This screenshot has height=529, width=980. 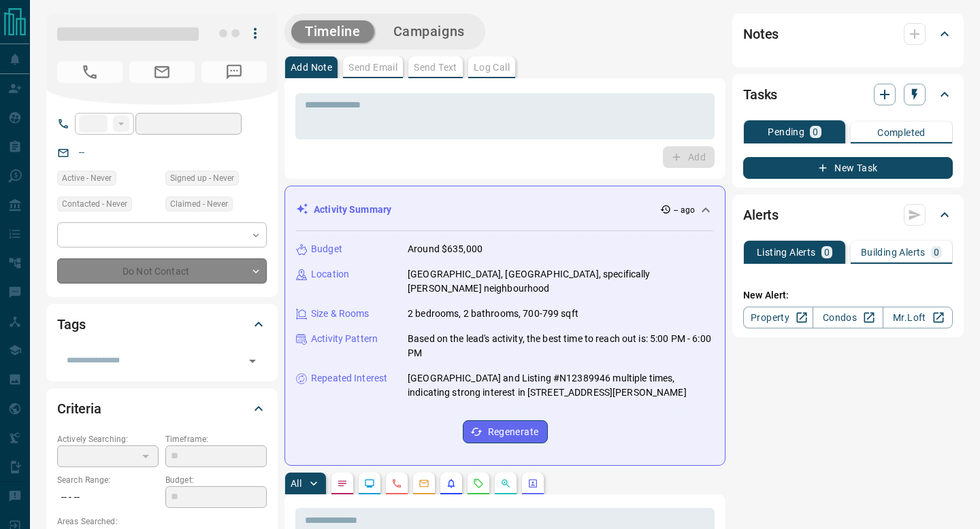 I want to click on p: Repeated Interest, so click(x=349, y=378).